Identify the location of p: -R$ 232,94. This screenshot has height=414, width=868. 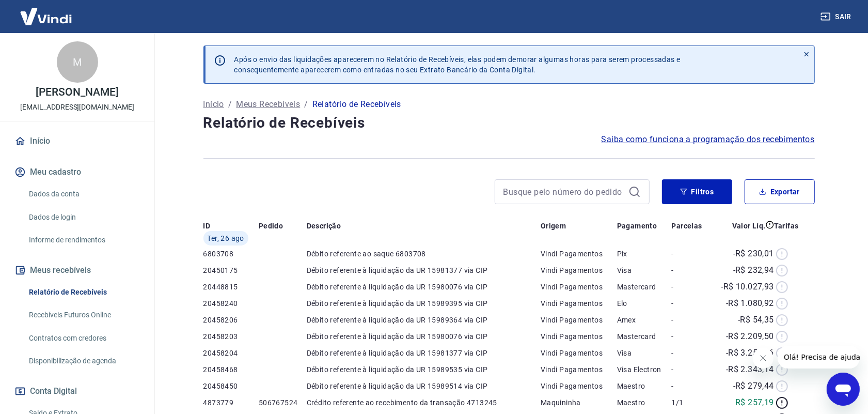
(753, 270).